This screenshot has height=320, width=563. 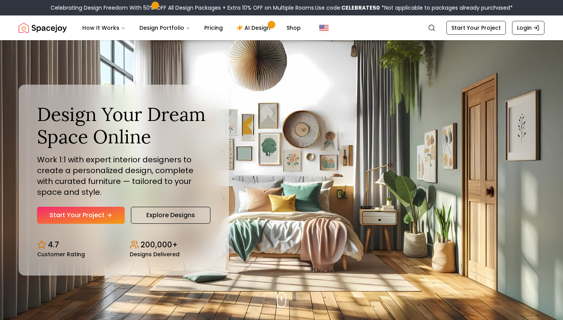 I want to click on button: How It Works, so click(x=104, y=28).